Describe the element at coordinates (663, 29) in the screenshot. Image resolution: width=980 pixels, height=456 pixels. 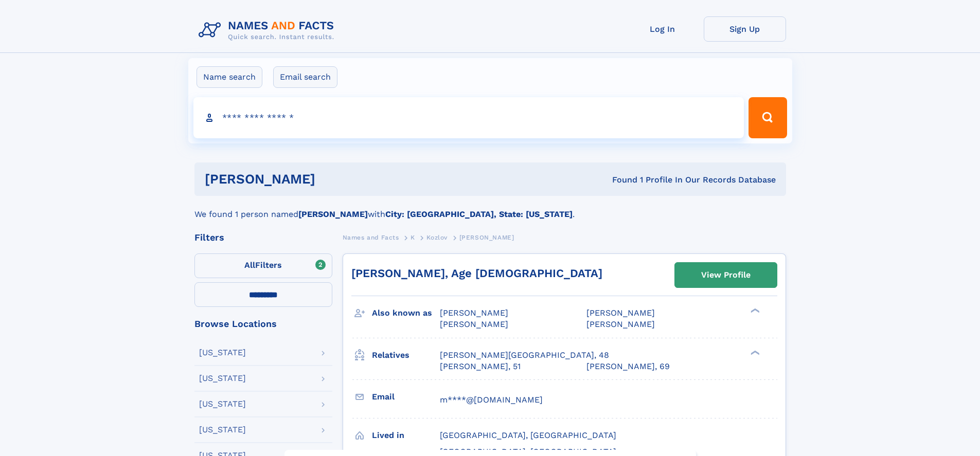
I see `a: Log In` at that location.